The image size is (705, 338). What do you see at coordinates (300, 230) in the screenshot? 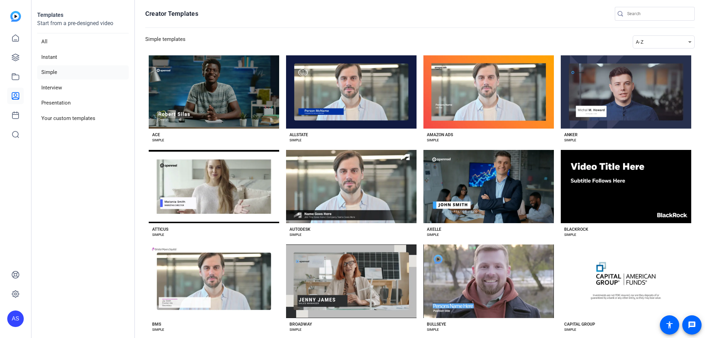
I see `div: AUTODESK` at bounding box center [300, 230].